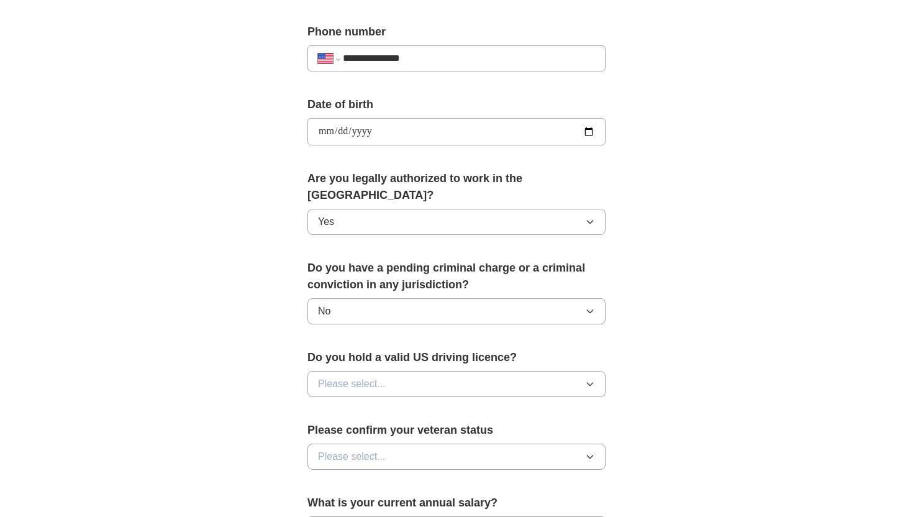 Image resolution: width=913 pixels, height=517 pixels. What do you see at coordinates (326, 222) in the screenshot?
I see `span: Yes` at bounding box center [326, 222].